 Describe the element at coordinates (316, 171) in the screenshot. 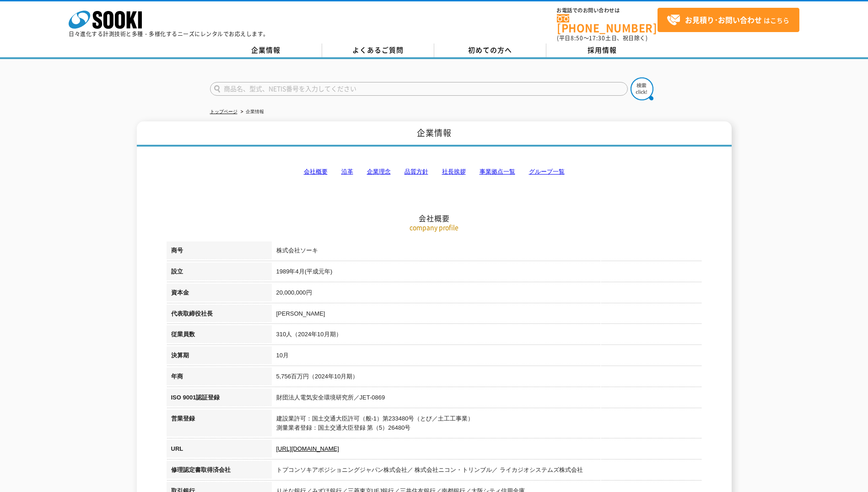

I see `a: 会社概要` at that location.